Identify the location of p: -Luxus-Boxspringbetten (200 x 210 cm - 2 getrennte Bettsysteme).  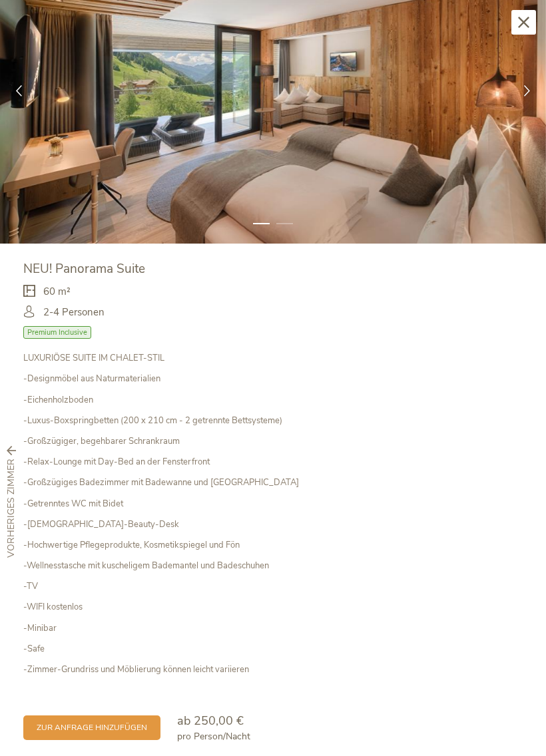
(273, 421).